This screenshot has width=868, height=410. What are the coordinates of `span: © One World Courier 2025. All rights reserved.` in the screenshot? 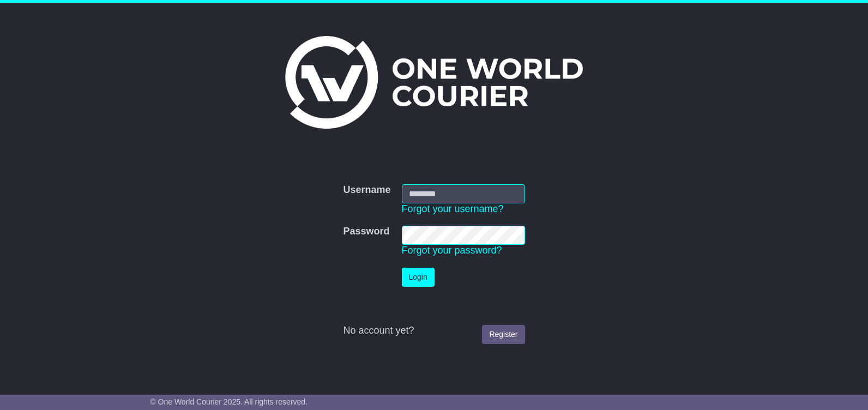 It's located at (228, 402).